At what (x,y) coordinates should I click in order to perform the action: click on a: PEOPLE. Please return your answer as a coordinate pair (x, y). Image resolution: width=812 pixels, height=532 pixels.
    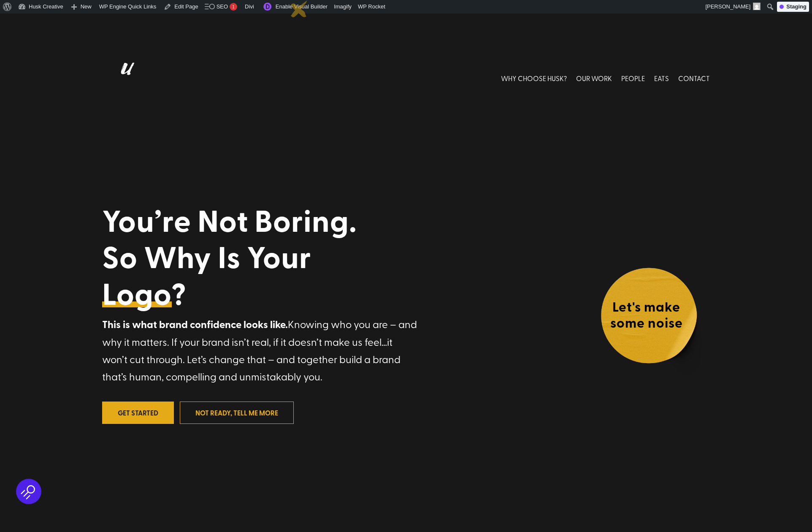
    Looking at the image, I should click on (633, 78).